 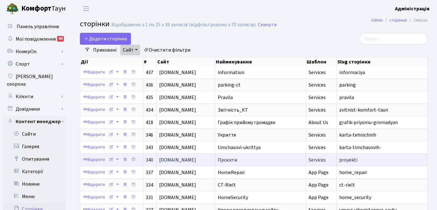 I want to click on span: home_repair, so click(x=353, y=173).